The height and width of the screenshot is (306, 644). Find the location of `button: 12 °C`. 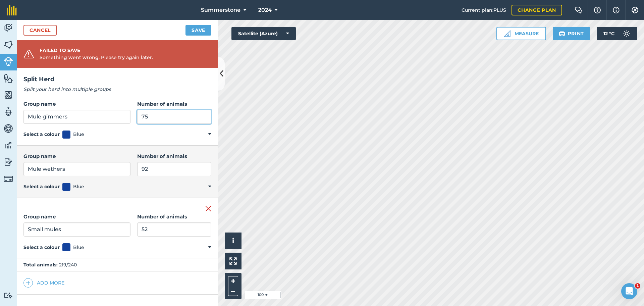

button: 12 °C is located at coordinates (617, 33).